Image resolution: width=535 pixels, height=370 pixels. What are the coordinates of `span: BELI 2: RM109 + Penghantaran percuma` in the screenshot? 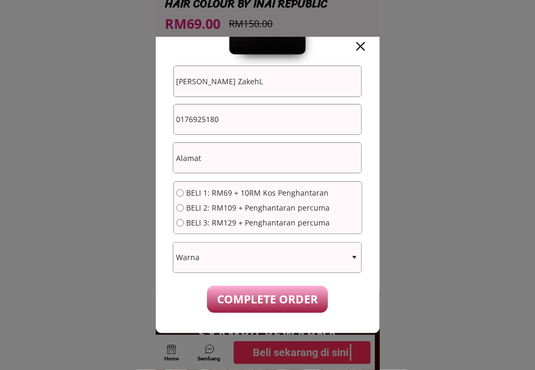 It's located at (258, 208).